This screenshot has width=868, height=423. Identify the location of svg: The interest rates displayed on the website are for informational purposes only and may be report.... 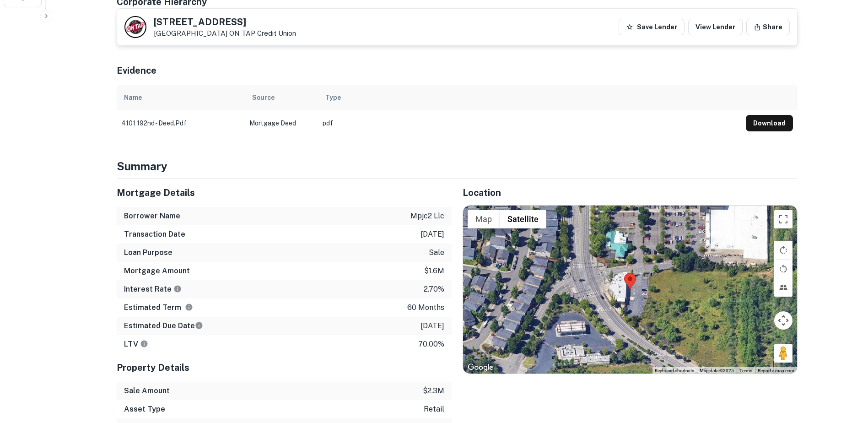
(177, 289).